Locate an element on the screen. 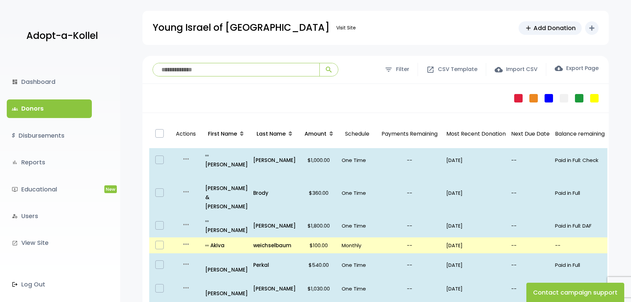 Image resolution: width=631 pixels, height=302 pixels. a: dashboardDashboard is located at coordinates (49, 82).